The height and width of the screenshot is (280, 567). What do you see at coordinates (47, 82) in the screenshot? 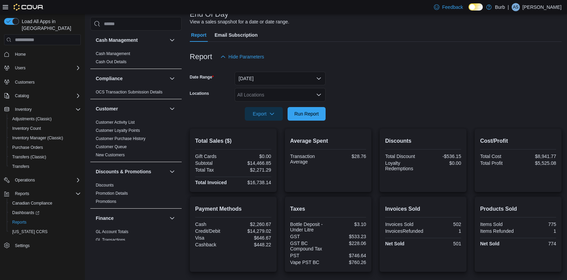
I see `span: Customers` at bounding box center [47, 82].